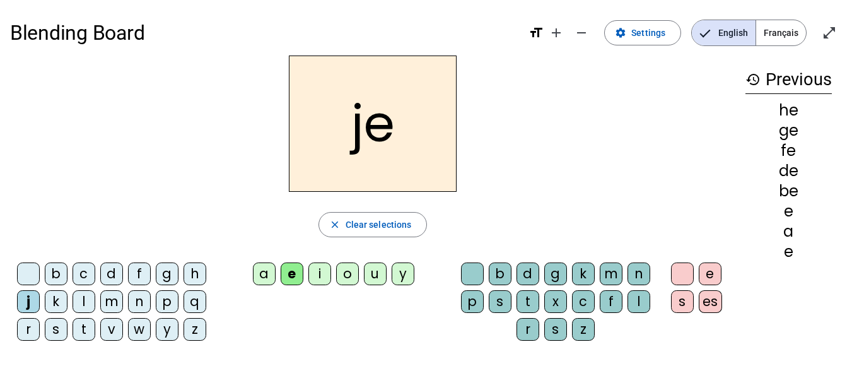  I want to click on span: Français, so click(781, 33).